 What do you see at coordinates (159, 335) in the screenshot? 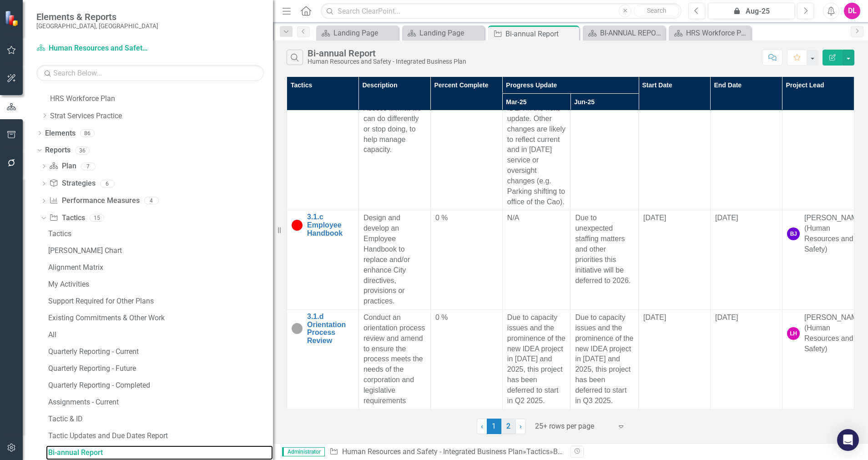
I see `a: All` at bounding box center [159, 335].